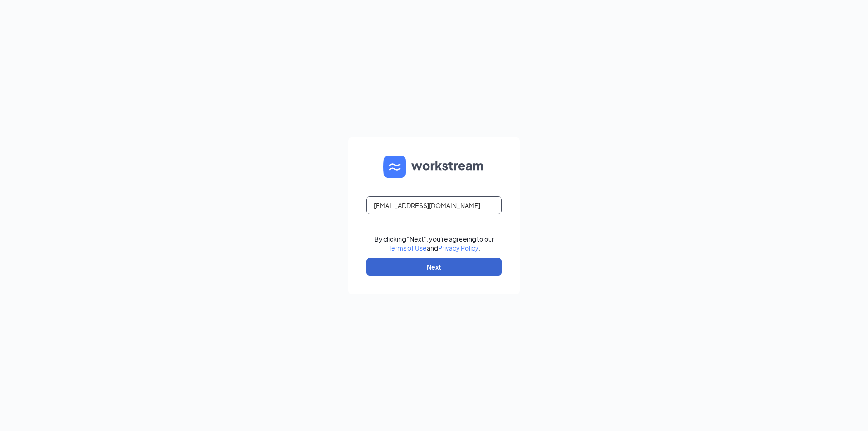 The image size is (868, 431). Describe the element at coordinates (407, 248) in the screenshot. I see `a: Terms of Use` at that location.